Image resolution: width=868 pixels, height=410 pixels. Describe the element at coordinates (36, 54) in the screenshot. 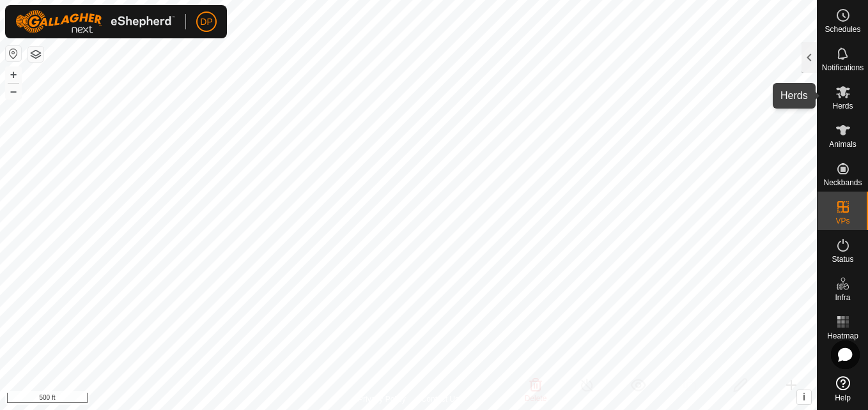

I see `button: Map Layers` at that location.